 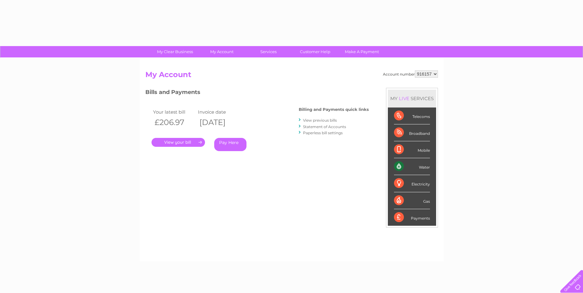 I want to click on a: View previous bills, so click(x=320, y=120).